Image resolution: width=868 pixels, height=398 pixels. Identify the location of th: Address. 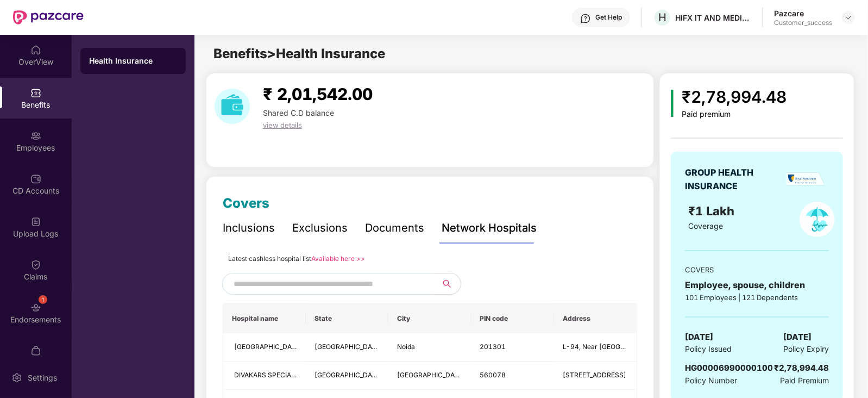
(595, 319).